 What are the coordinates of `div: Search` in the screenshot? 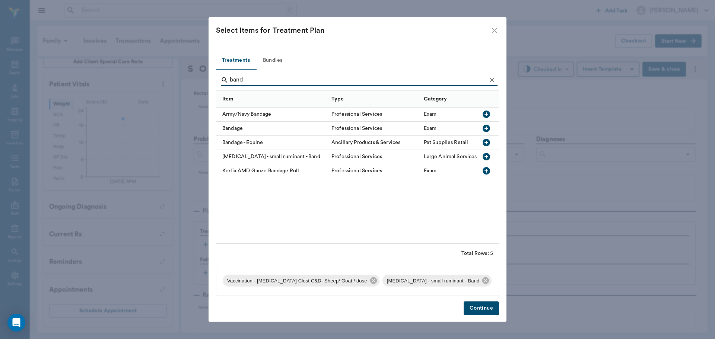 It's located at (359, 81).